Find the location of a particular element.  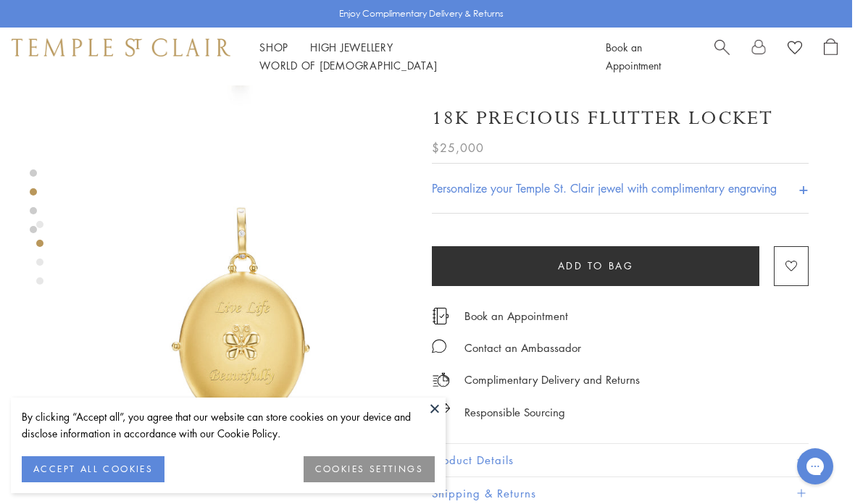

h4: Personalize your Temple St. Clair jewel with complimentary engraving is located at coordinates (604, 188).